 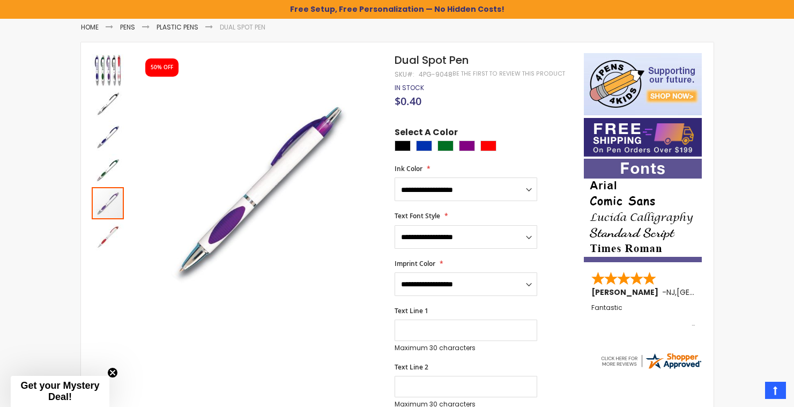 What do you see at coordinates (411, 310) in the screenshot?
I see `span: Text Line 1` at bounding box center [411, 310].